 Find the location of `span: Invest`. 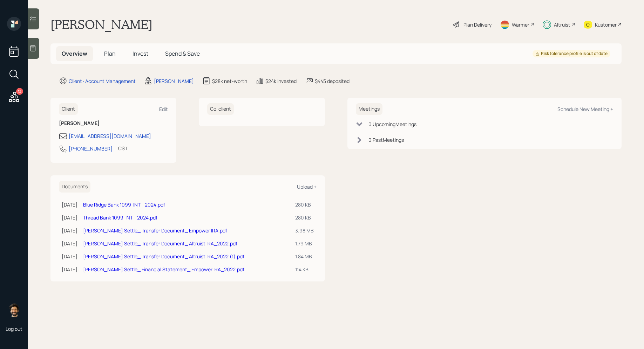

span: Invest is located at coordinates (140, 54).